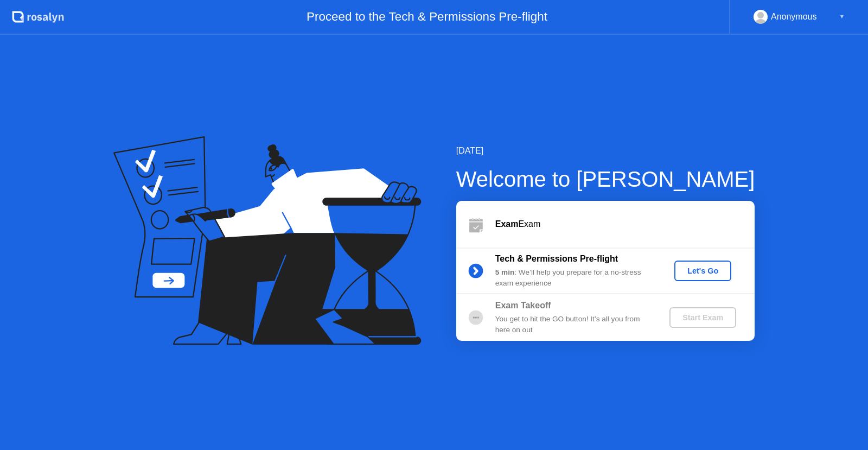 Image resolution: width=868 pixels, height=450 pixels. Describe the element at coordinates (506, 224) in the screenshot. I see `b: Exam` at that location.